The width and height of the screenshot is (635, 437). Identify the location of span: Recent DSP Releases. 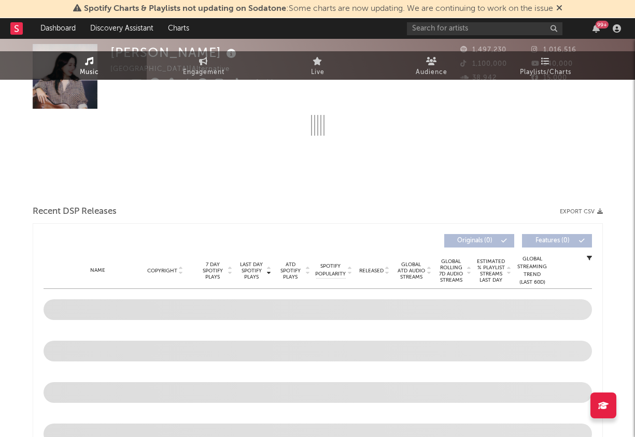
(75, 212).